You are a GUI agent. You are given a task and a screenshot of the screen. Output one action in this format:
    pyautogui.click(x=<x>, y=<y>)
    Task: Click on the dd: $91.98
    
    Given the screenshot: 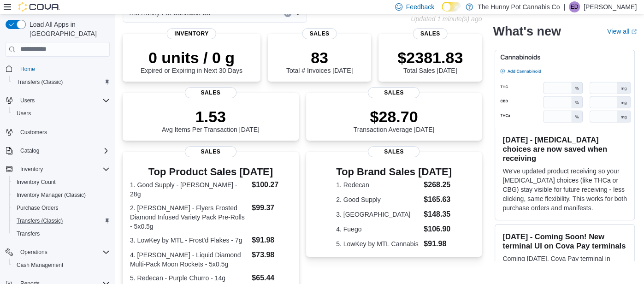 What is the action you would take?
    pyautogui.click(x=271, y=240)
    